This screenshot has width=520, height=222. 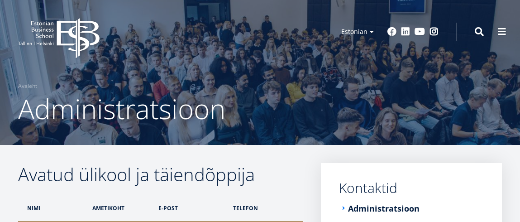 What do you see at coordinates (420, 32) in the screenshot?
I see `a: Youtube` at bounding box center [420, 32].